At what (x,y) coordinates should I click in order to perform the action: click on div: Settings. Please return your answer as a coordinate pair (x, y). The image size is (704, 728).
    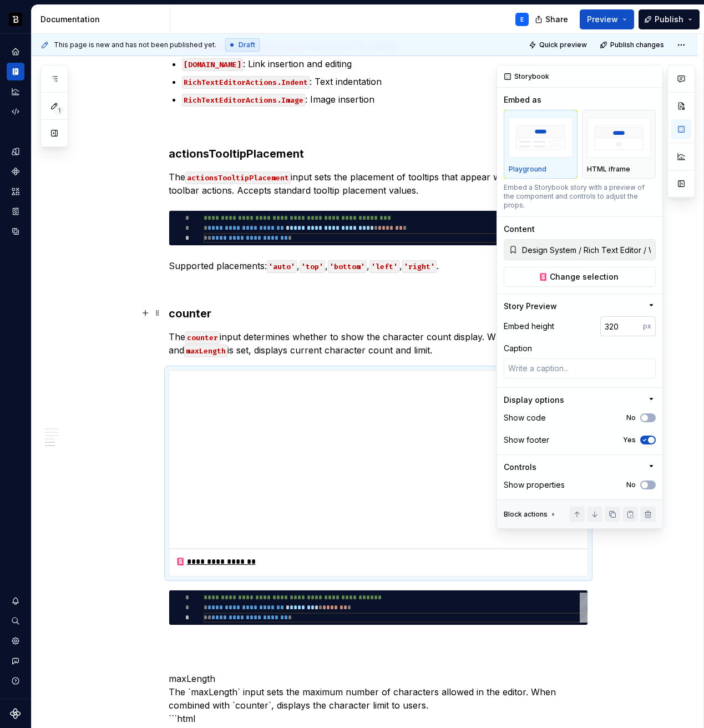
    Looking at the image, I should click on (15, 641).